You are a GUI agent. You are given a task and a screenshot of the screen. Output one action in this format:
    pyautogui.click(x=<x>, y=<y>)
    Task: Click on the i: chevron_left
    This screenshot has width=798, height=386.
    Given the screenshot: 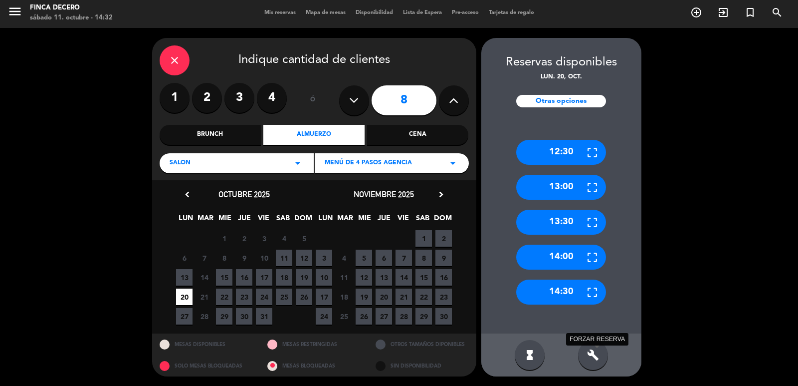 What is the action you would take?
    pyautogui.click(x=187, y=194)
    